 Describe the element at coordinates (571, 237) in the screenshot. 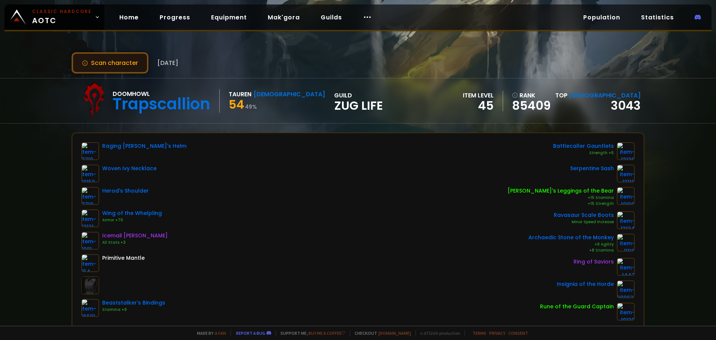

I see `div: Archaedic Stone of the Monkey` at that location.